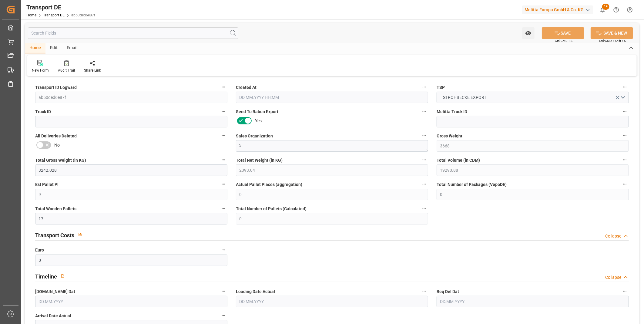  Describe the element at coordinates (54, 48) in the screenshot. I see `div: Edit` at that location.